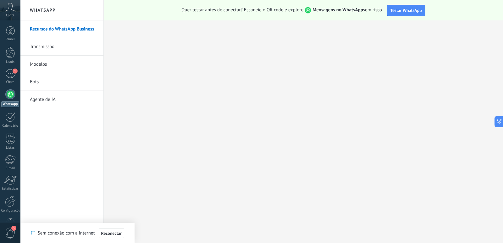 The image size is (503, 243). Describe the element at coordinates (281, 10) in the screenshot. I see `span: Quer testar antes de conectar? Escaneie o QR code e explore sem risco` at that location.